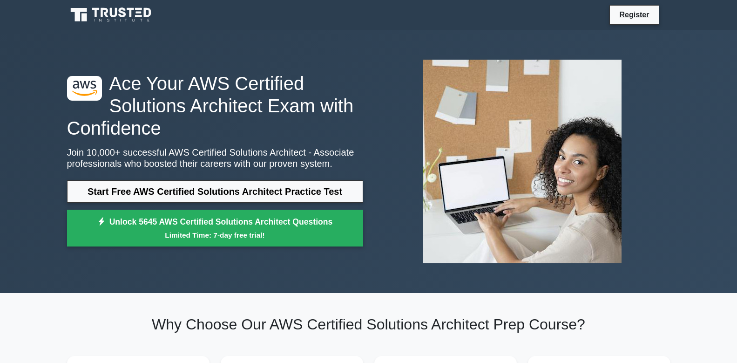  Describe the element at coordinates (369, 324) in the screenshot. I see `h2: Why Choose Our AWS Certified Solutions Architect Prep Course?` at that location.